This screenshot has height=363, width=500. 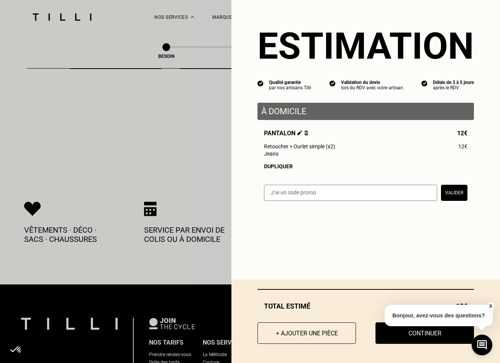 What do you see at coordinates (438, 315) in the screenshot?
I see `p: Bonjour, avez-vous des questions?` at bounding box center [438, 315].